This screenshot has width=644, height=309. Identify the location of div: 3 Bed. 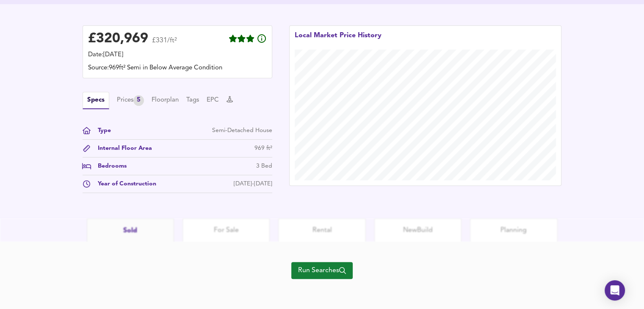
(264, 166).